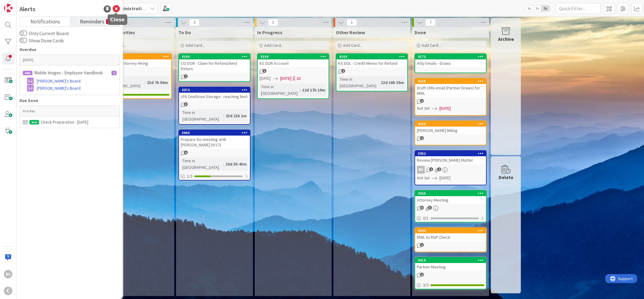 This screenshot has width=644, height=299. I want to click on small: 2, so click(108, 21).